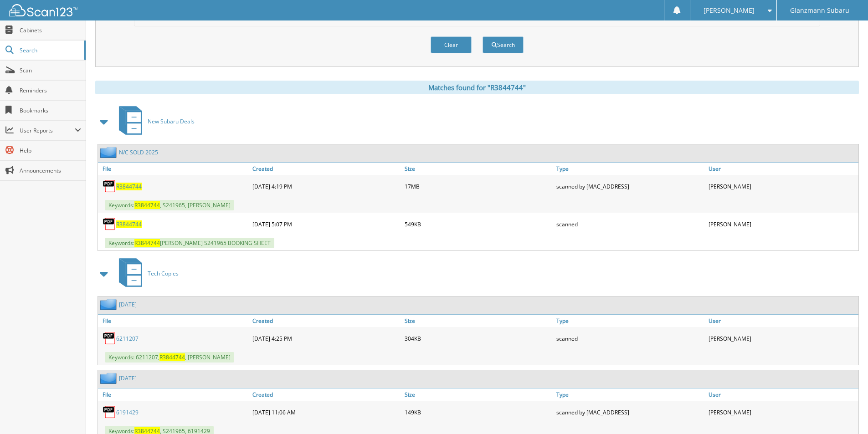 Image resolution: width=868 pixels, height=434 pixels. Describe the element at coordinates (47, 130) in the screenshot. I see `span: User Reports` at that location.